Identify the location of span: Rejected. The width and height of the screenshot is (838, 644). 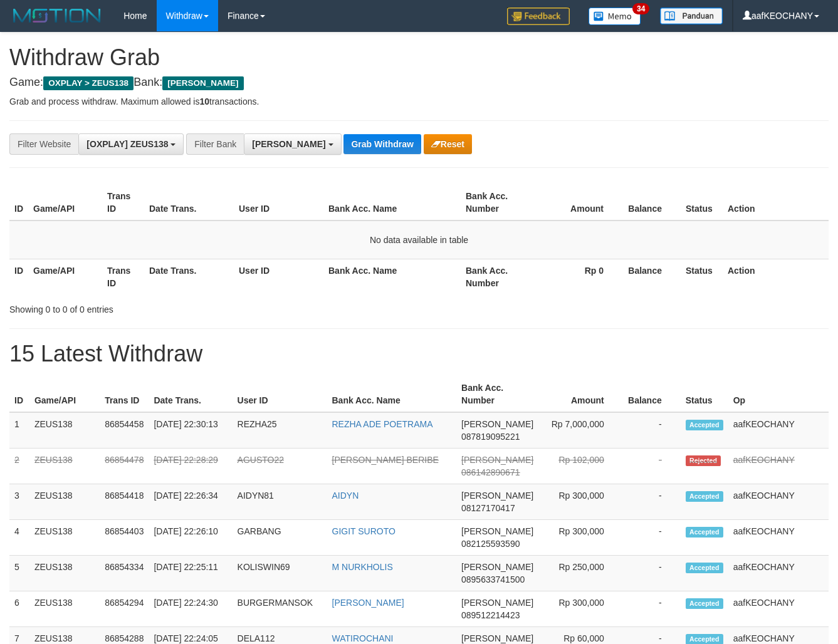
(704, 461).